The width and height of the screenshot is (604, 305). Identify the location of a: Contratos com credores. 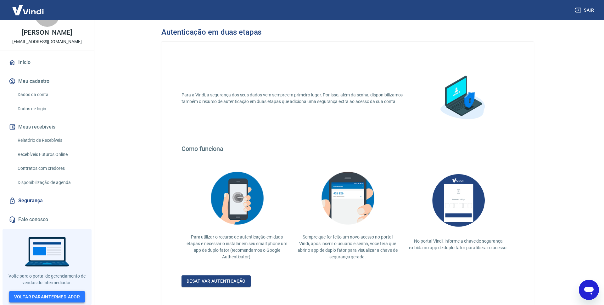
(51, 168).